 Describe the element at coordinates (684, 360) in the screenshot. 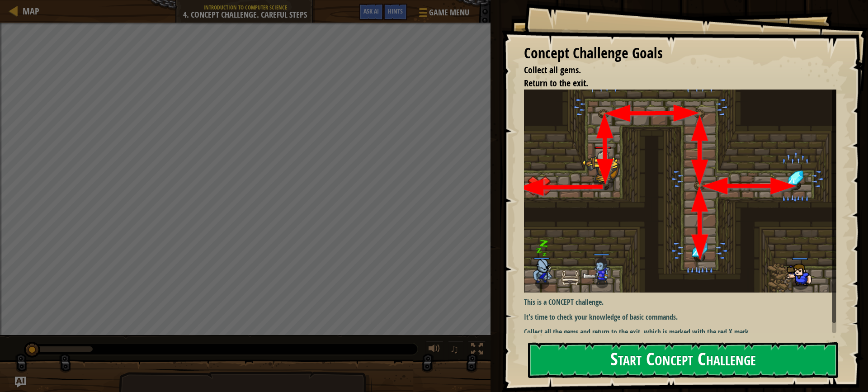

I see `button: Start Concept Challenge` at that location.